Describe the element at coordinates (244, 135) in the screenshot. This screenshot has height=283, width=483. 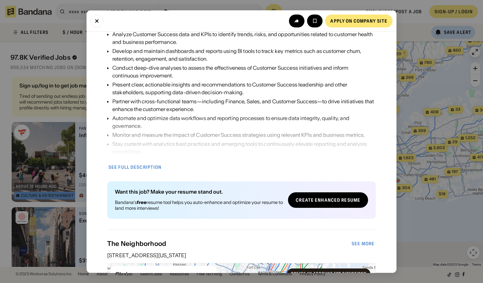
I see `div: Monitor and measure the impact of Customer Success strategies using relevant KPIs and business me...` at that location.